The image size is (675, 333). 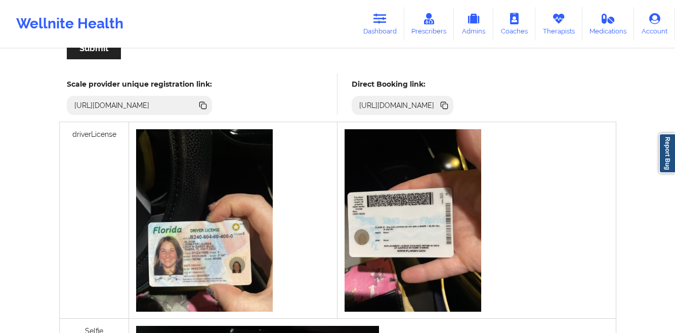 What do you see at coordinates (474, 24) in the screenshot?
I see `a: Admins` at bounding box center [474, 24].